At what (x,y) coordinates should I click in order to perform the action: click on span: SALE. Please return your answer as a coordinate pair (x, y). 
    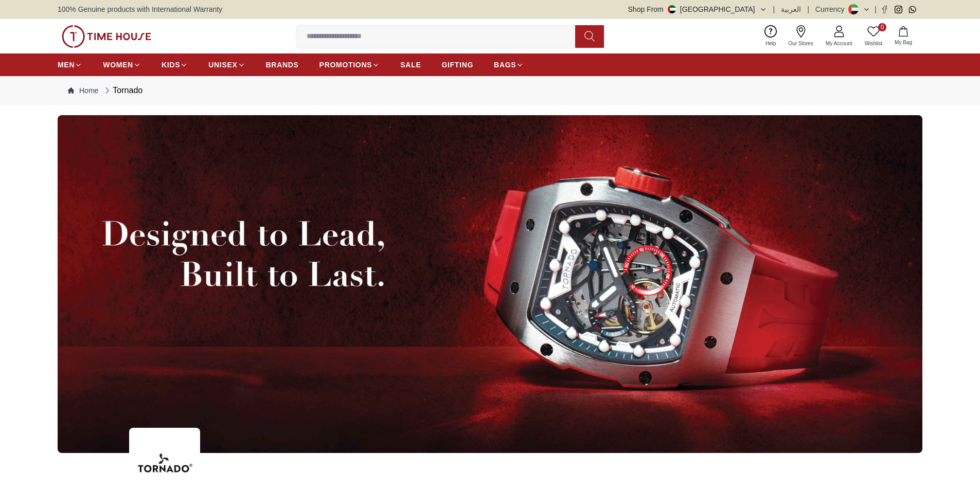
    Looking at the image, I should click on (410, 64).